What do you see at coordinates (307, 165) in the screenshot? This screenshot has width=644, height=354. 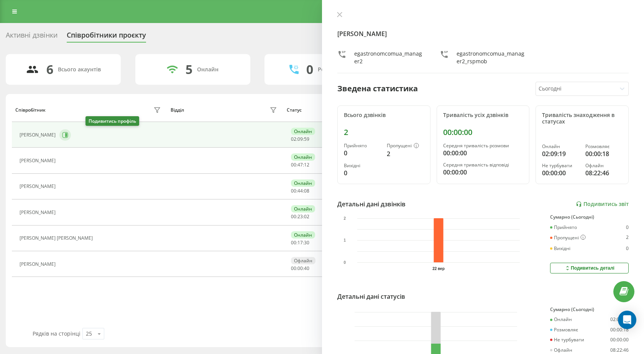 I see `span: 12` at bounding box center [307, 165].